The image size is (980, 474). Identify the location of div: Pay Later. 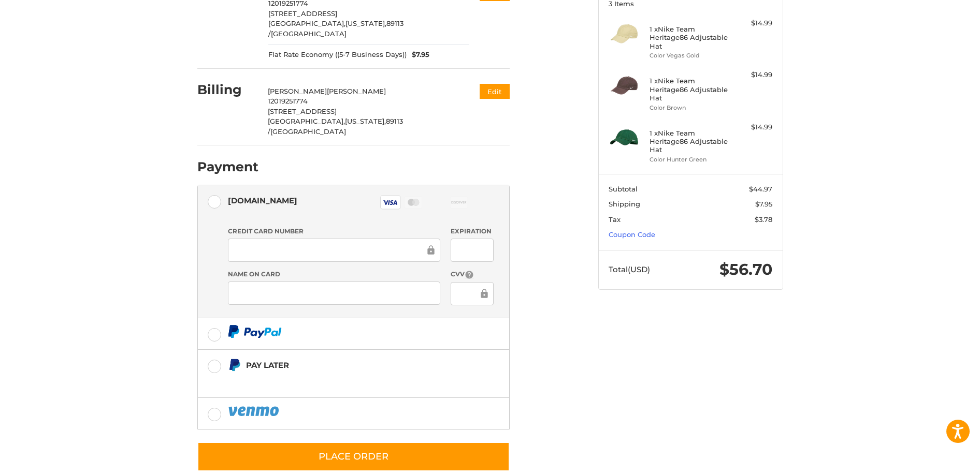
(344, 364).